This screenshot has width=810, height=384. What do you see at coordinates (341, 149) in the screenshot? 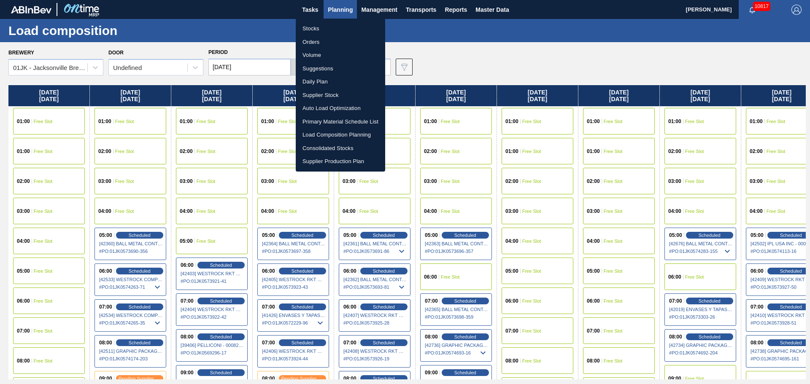
I see `a: Consolidated Stocks` at bounding box center [341, 149].